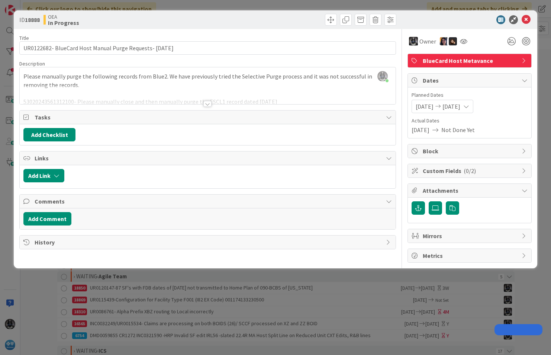  What do you see at coordinates (444, 41) in the screenshot?
I see `img: TC` at bounding box center [444, 41].